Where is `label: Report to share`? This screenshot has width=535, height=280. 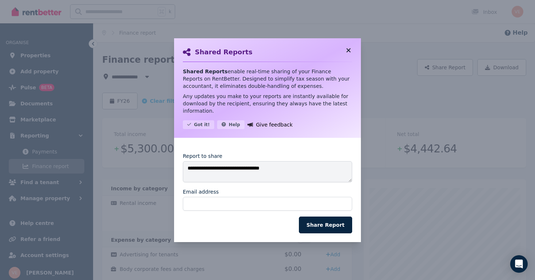 label: Report to share is located at coordinates (203, 156).